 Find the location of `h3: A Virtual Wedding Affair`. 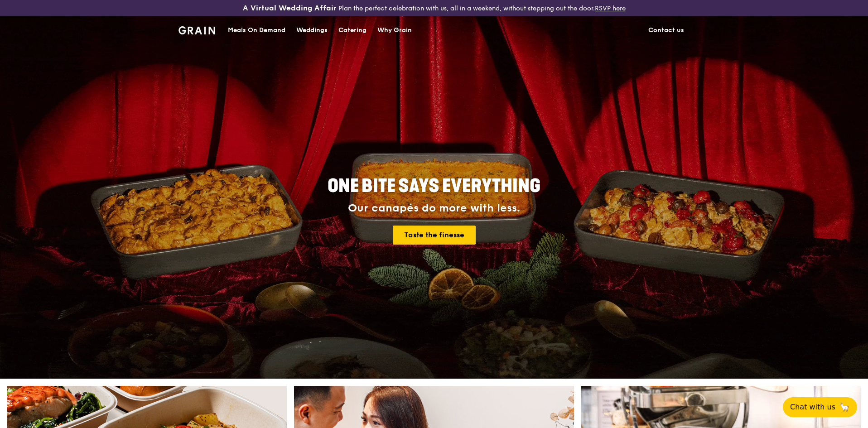

h3: A Virtual Wedding Affair is located at coordinates (289, 8).